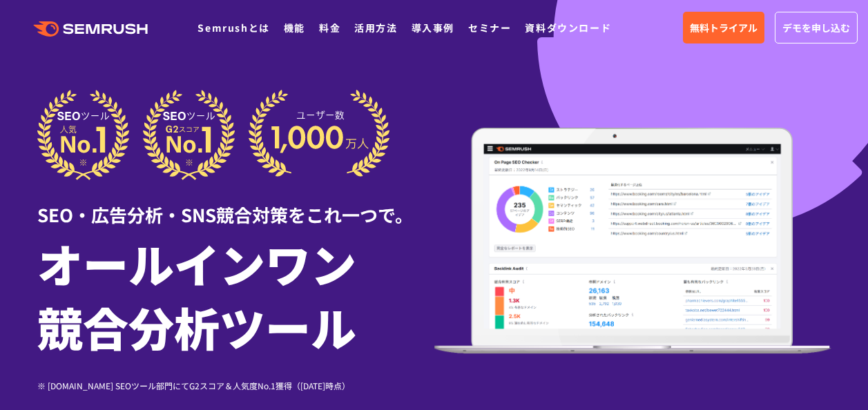 The image size is (868, 410). What do you see at coordinates (235, 295) in the screenshot?
I see `h1: オールインワン 競合分析ツール` at bounding box center [235, 295].